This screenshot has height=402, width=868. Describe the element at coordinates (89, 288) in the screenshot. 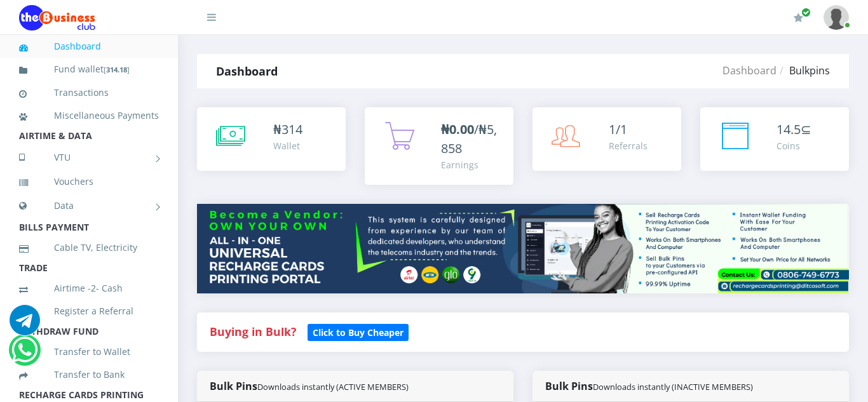

I see `a: Airtime -2- Cash` at that location.